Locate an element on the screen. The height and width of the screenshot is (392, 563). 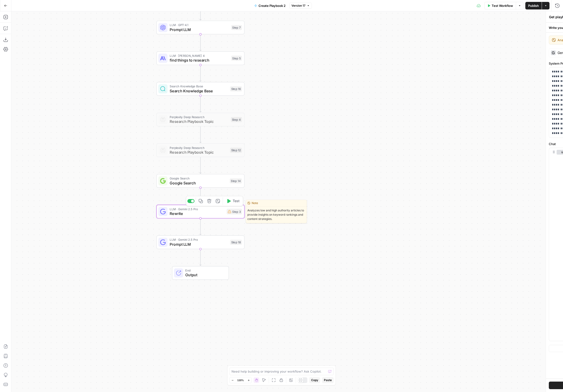
div: EndOutput is located at coordinates (200, 273).